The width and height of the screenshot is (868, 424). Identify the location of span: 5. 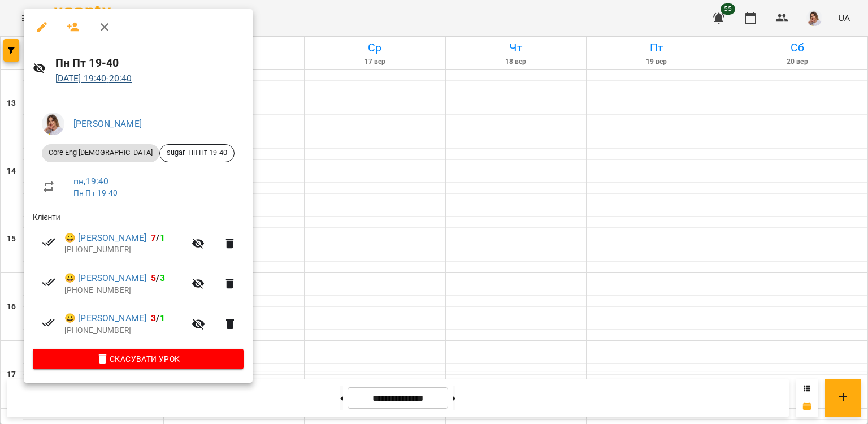
(153, 278).